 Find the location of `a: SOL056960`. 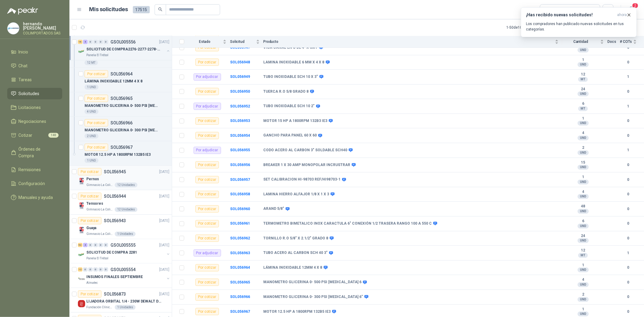

a: SOL056960 is located at coordinates (240, 209).